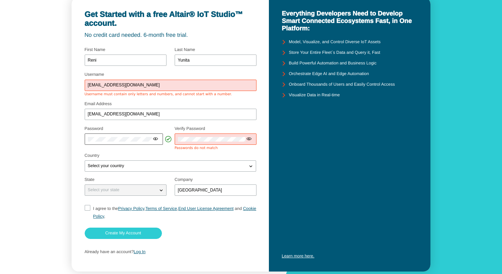  What do you see at coordinates (161, 208) in the screenshot?
I see `a: Terms of Service` at bounding box center [161, 208].